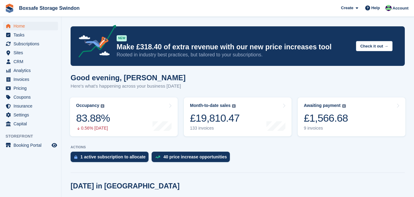 The image size is (414, 197). What do you see at coordinates (32, 97) in the screenshot?
I see `span: Coupons` at bounding box center [32, 97].